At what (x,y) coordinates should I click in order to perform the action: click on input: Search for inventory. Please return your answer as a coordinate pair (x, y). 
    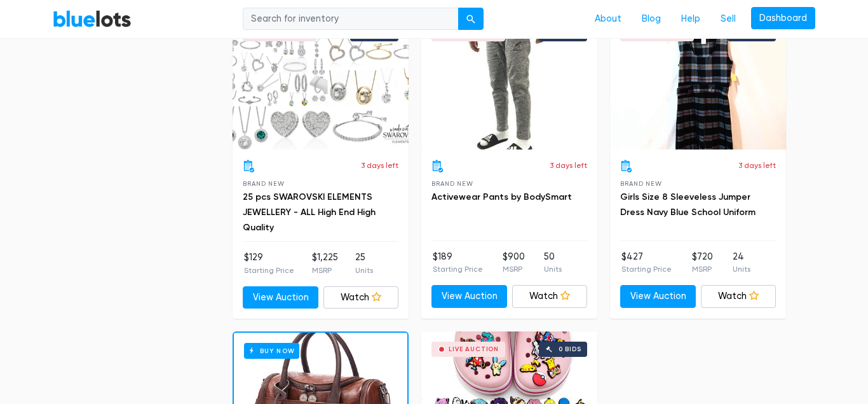
    Looking at the image, I should click on (351, 19).